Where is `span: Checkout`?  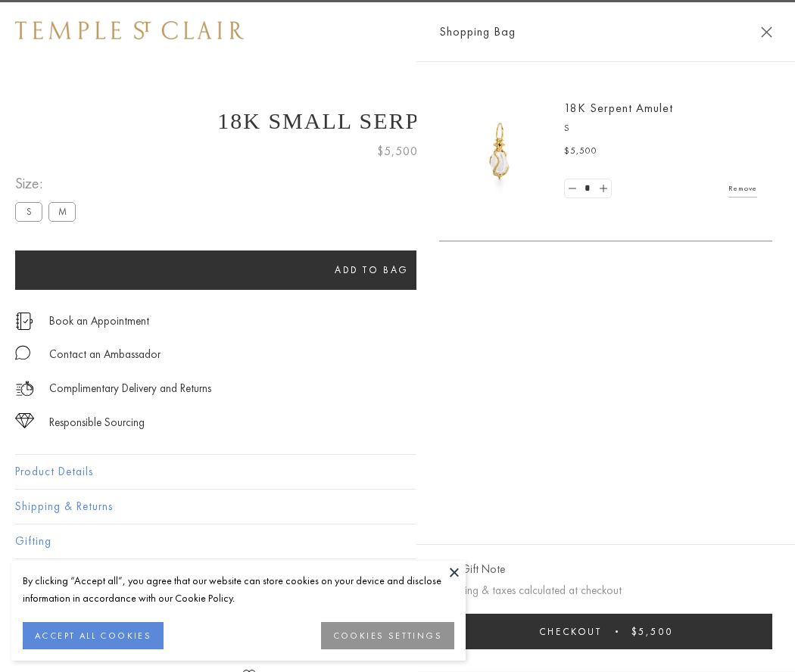 span: Checkout is located at coordinates (570, 631).